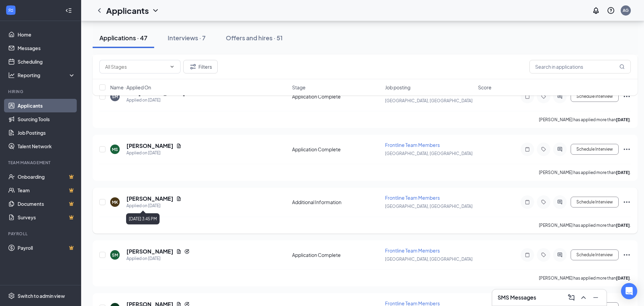 Image resolution: width=644 pixels, height=306 pixels. Describe the element at coordinates (46, 75) in the screenshot. I see `div: Reporting` at that location.